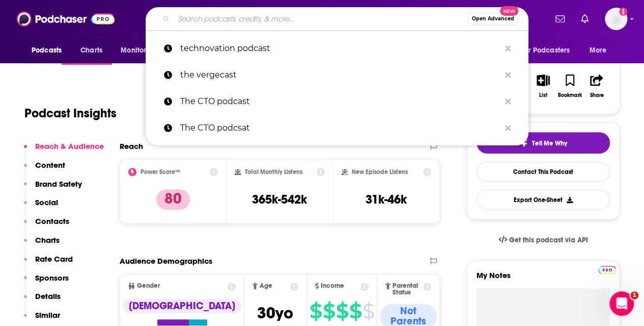 The image size is (644, 326). I want to click on div: List, so click(543, 95).